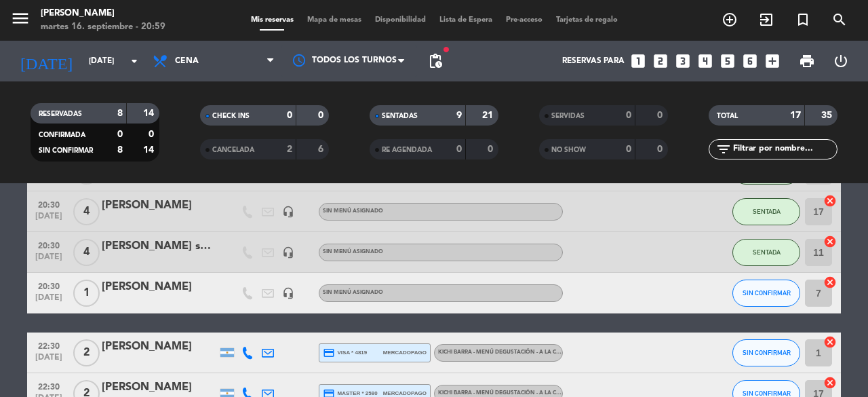 The width and height of the screenshot is (868, 397). Describe the element at coordinates (289, 149) in the screenshot. I see `strong: 2` at that location.